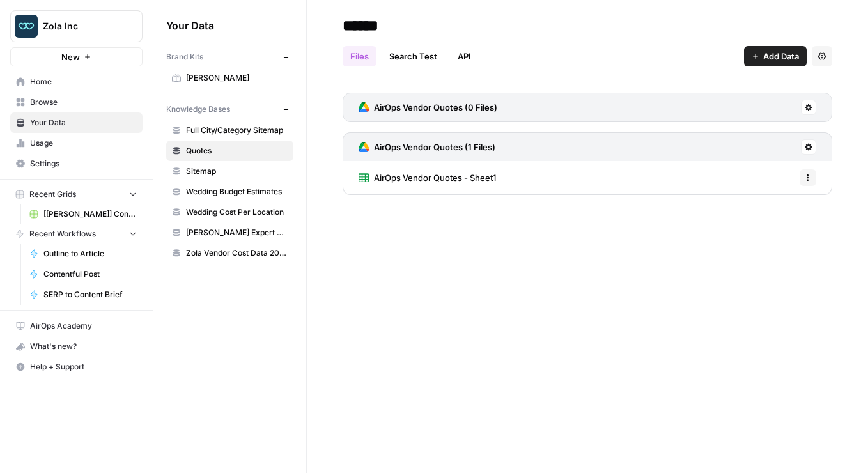 This screenshot has width=868, height=473. I want to click on h3: AirOps Vendor Quotes (1 Files), so click(435, 147).